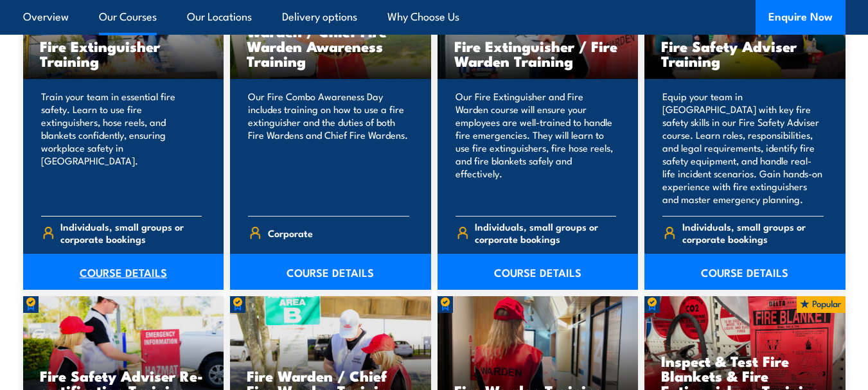  Describe the element at coordinates (538, 54) in the screenshot. I see `h3: Fire Extinguisher / Fire Warden Training` at that location.